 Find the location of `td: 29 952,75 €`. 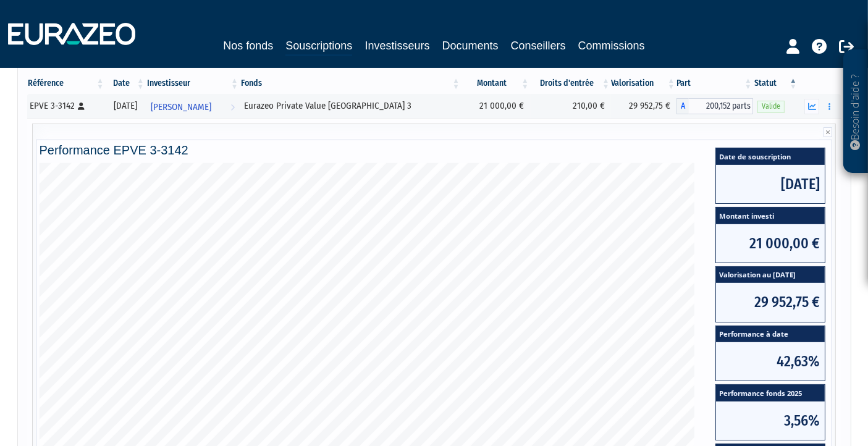

td: 29 952,75 € is located at coordinates (644, 106).